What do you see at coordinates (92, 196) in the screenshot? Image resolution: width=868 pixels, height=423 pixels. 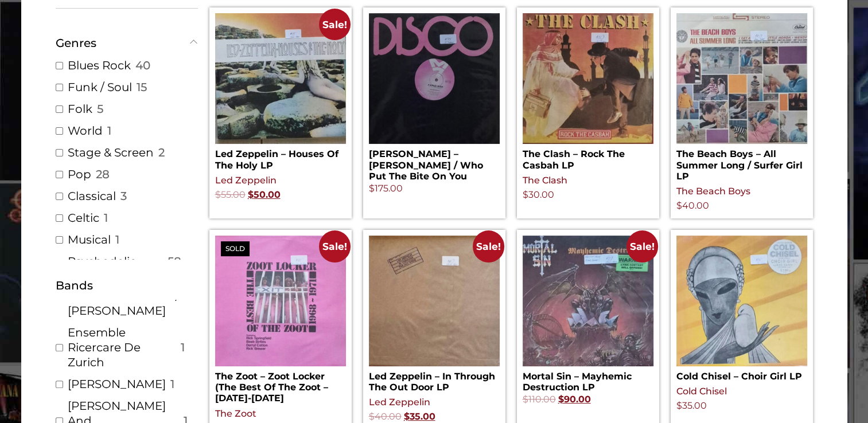 I see `a: Classical` at bounding box center [92, 196].